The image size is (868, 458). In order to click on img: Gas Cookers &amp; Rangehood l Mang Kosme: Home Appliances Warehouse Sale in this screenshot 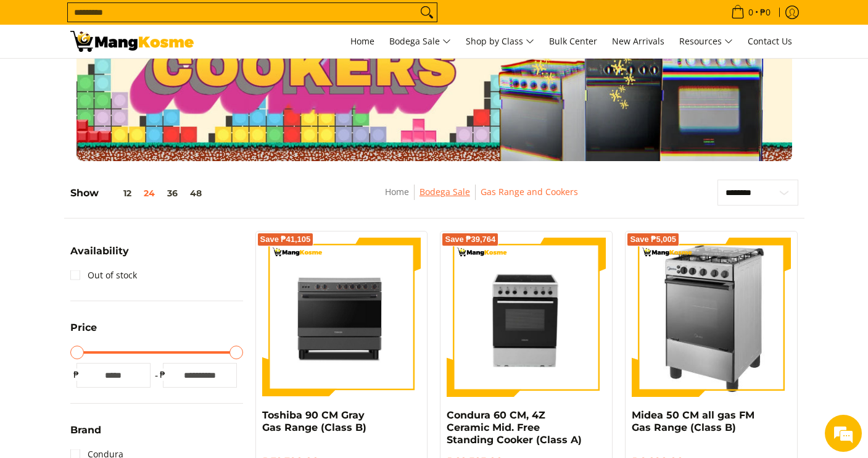, I will do `click(132, 42)`.